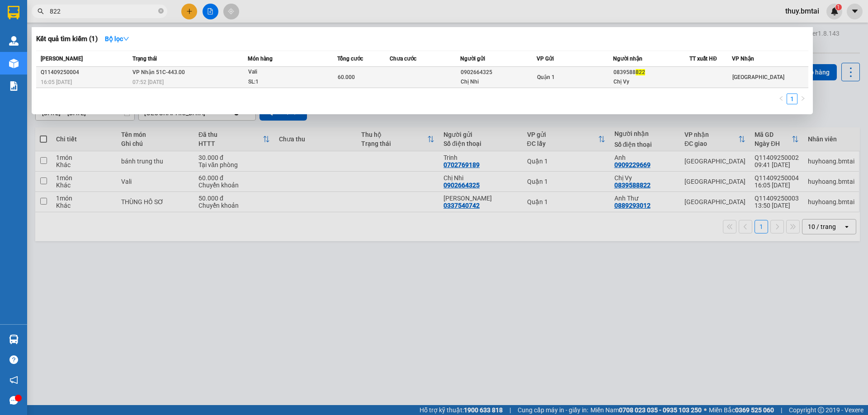 Image resolution: width=868 pixels, height=415 pixels. Describe the element at coordinates (13, 360) in the screenshot. I see `span: question-circle` at that location.